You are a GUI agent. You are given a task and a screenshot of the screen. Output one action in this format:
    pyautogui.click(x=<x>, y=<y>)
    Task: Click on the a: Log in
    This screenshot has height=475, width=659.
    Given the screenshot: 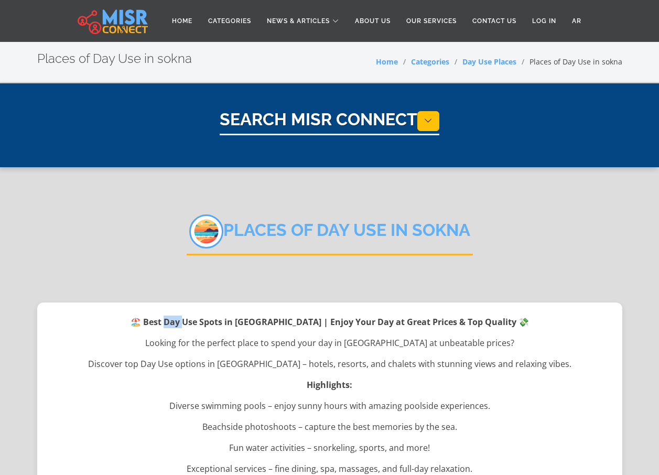 What is the action you would take?
    pyautogui.click(x=544, y=21)
    